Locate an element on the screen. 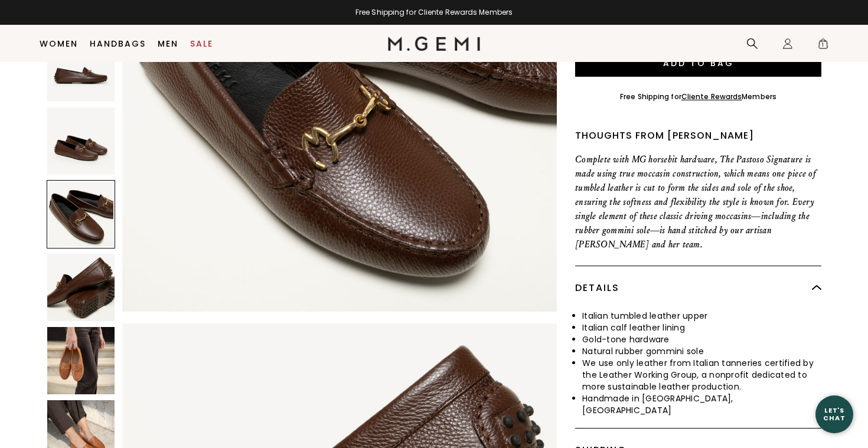 The image size is (868, 448). div: Details is located at coordinates (698, 288).